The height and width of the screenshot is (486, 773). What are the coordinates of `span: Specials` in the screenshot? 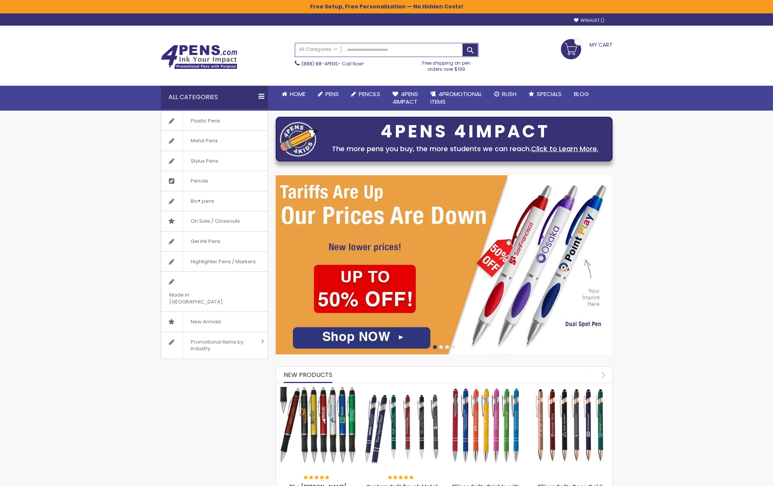 It's located at (549, 94).